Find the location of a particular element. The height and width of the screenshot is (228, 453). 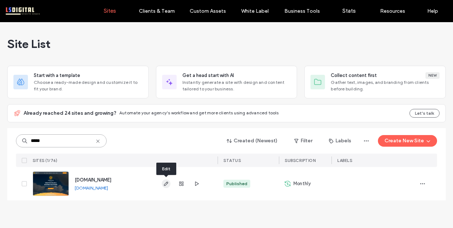

div: Collect content firstNewGather text, images, and branding from clients before building. is located at coordinates (375, 82).